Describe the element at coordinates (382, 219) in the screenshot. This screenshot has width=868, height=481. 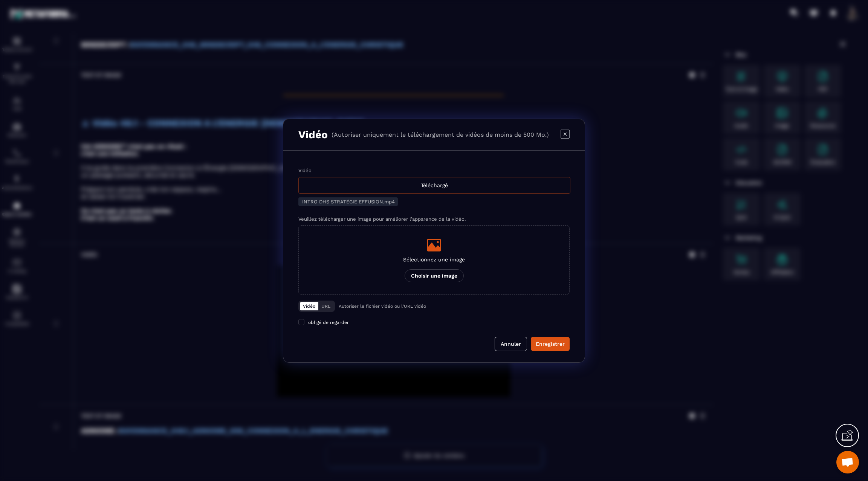
I see `label: Veuillez télécharger une image pour améliorer l’apparence de la vidéo.` at that location.